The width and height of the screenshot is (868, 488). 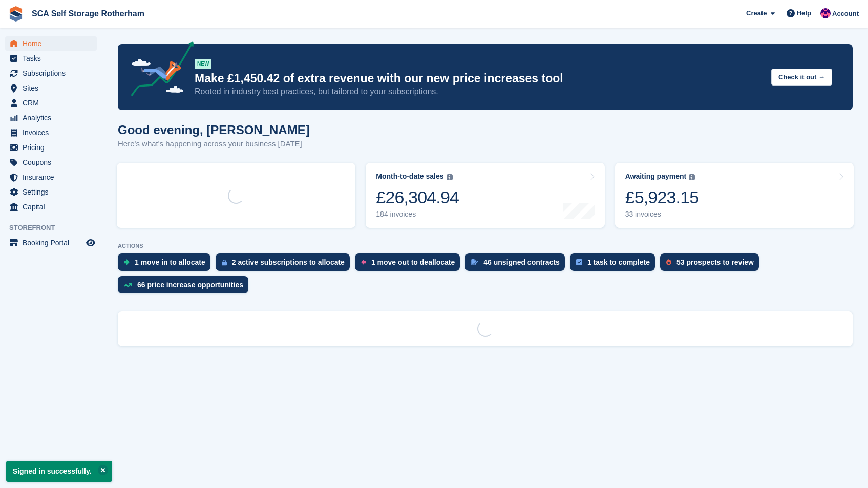 I want to click on span: Storefront, so click(x=55, y=228).